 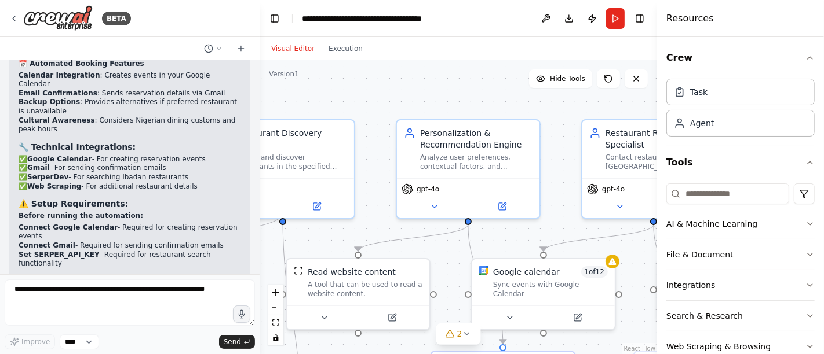 I want to click on li: : Creates events in your Google Calendar, so click(x=130, y=80).